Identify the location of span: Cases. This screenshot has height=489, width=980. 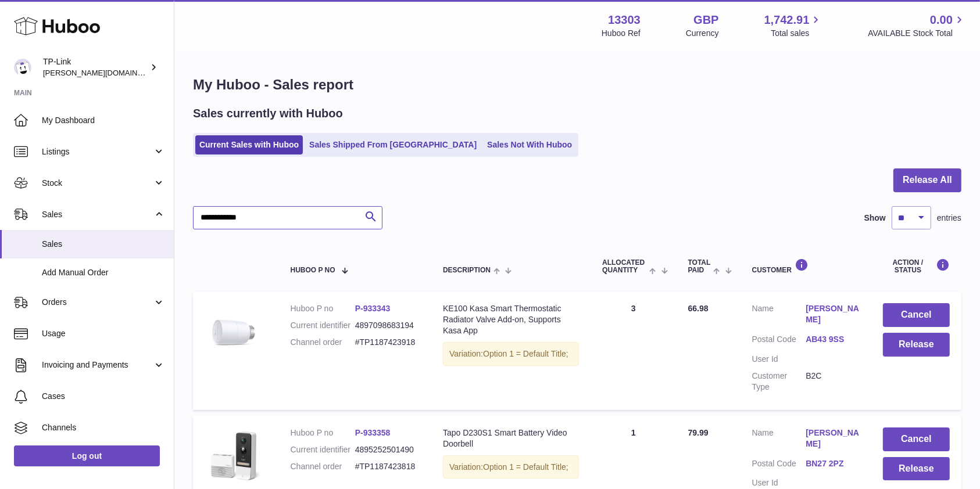
(103, 396).